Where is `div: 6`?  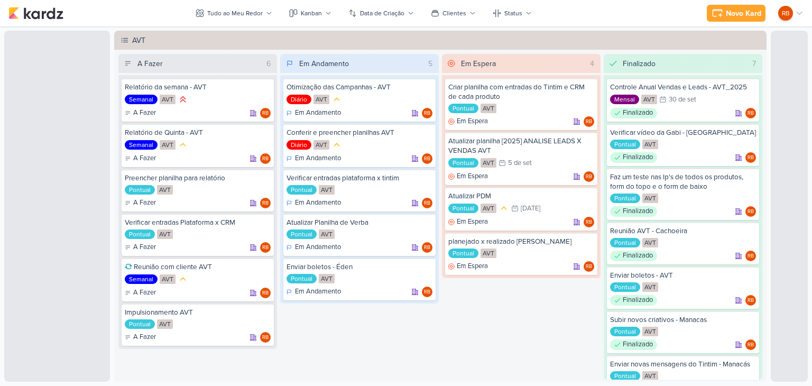
div: 6 is located at coordinates (268, 63).